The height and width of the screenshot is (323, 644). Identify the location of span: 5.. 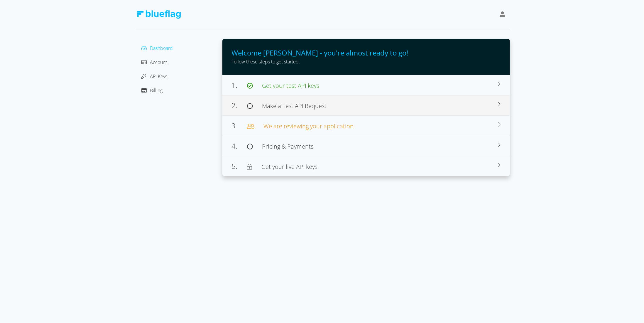
(239, 166).